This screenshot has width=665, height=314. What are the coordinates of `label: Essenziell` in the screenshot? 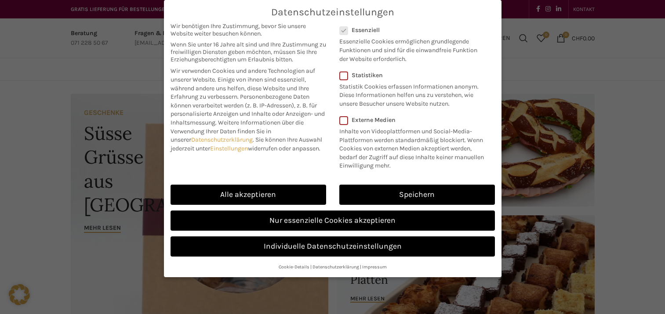 It's located at (411, 30).